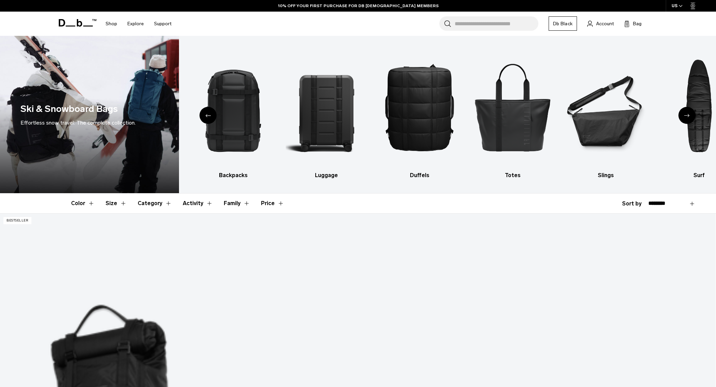 The width and height of the screenshot is (716, 387). I want to click on li: 4 / 10, so click(419, 113).